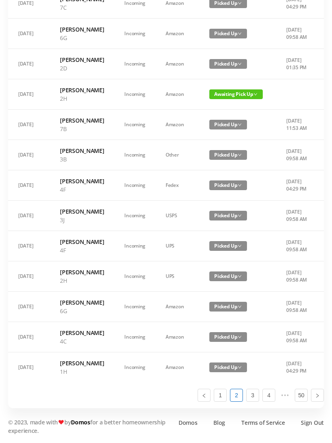 The height and width of the screenshot is (443, 332). What do you see at coordinates (220, 396) in the screenshot?
I see `a: 1` at bounding box center [220, 396].